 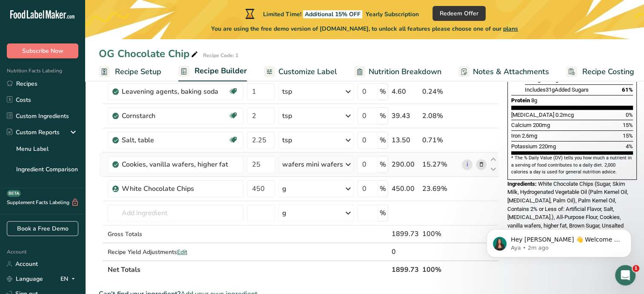 I want to click on div: 15.27%, so click(x=440, y=165).